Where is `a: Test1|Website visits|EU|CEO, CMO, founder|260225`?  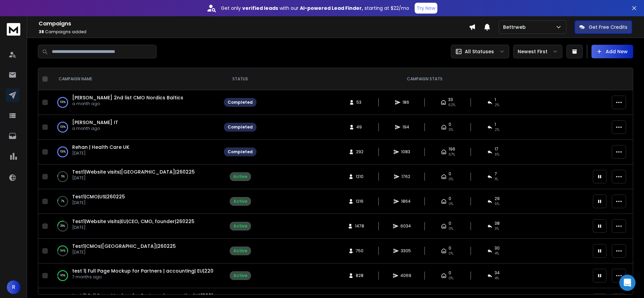 a: Test1|Website visits|EU|CEO, CMO, founder|260225 is located at coordinates (133, 221).